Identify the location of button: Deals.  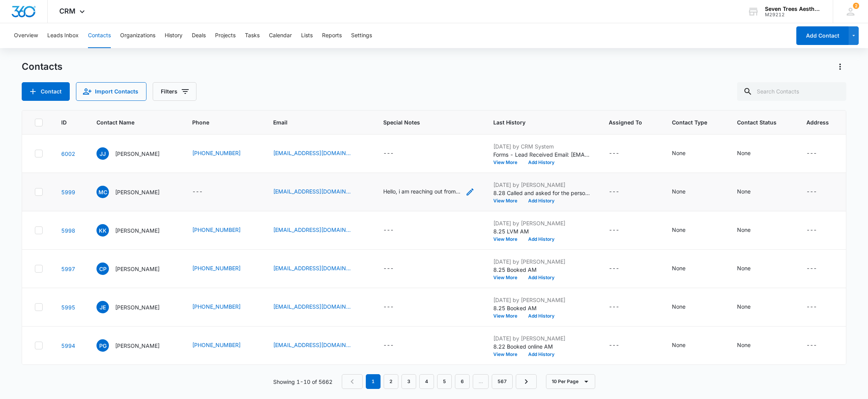
(199, 36).